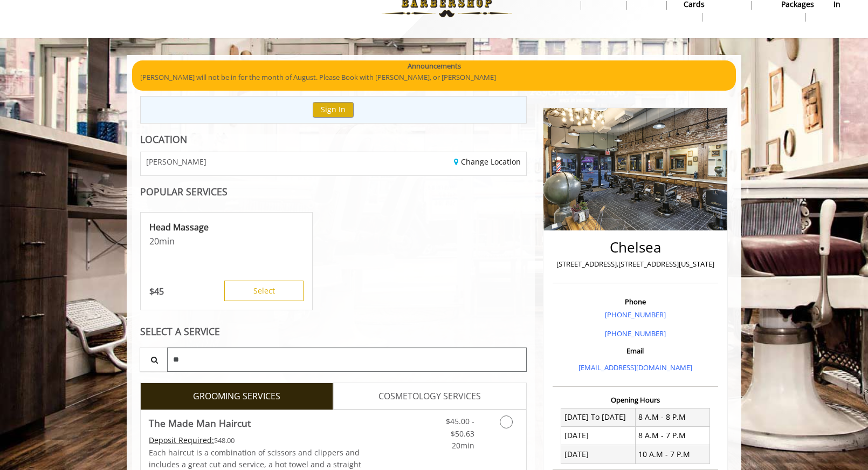 Image resolution: width=868 pixels, height=470 pixels. I want to click on h3: Phone, so click(635, 301).